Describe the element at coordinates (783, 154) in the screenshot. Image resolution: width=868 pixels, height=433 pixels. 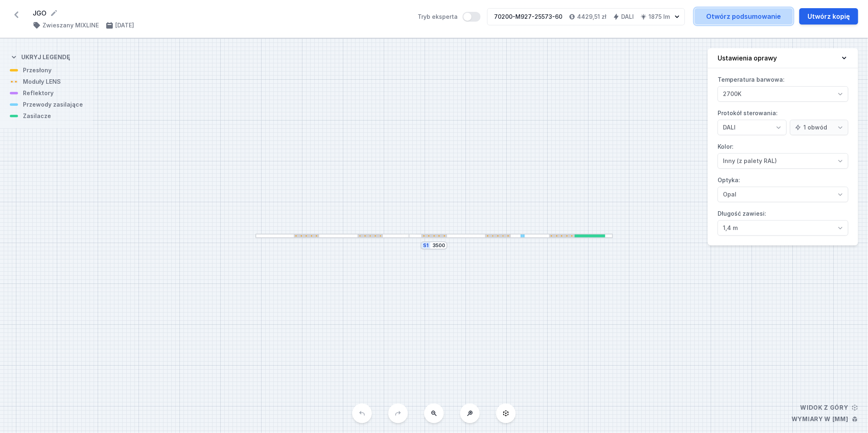
I see `label: Kolor:` at that location.